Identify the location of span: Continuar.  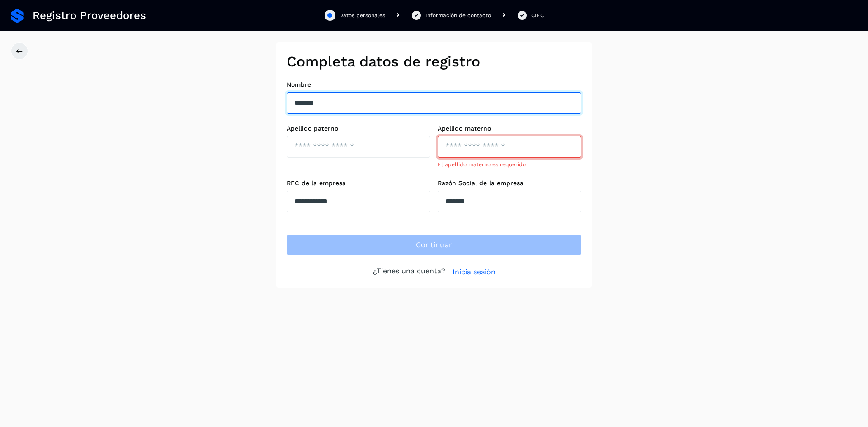
(434, 245).